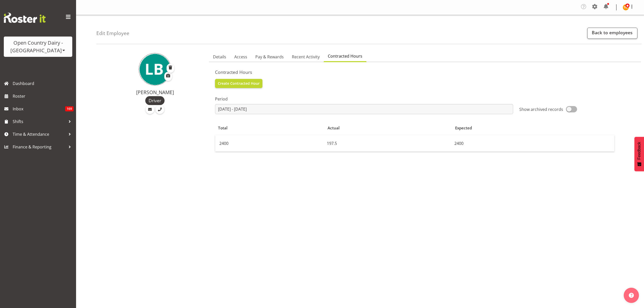 This screenshot has width=644, height=308. What do you see at coordinates (612, 33) in the screenshot?
I see `a: Back to employees` at bounding box center [612, 33].